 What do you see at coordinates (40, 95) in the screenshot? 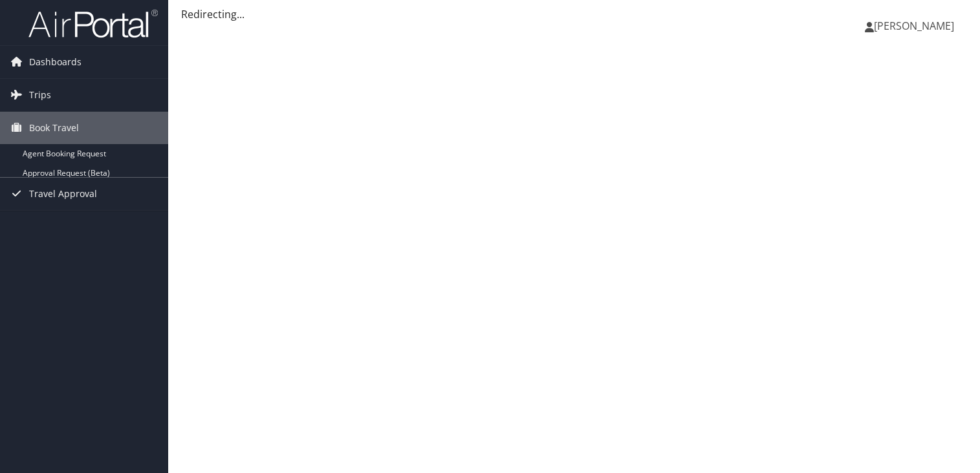
I see `span: Trips` at bounding box center [40, 95].